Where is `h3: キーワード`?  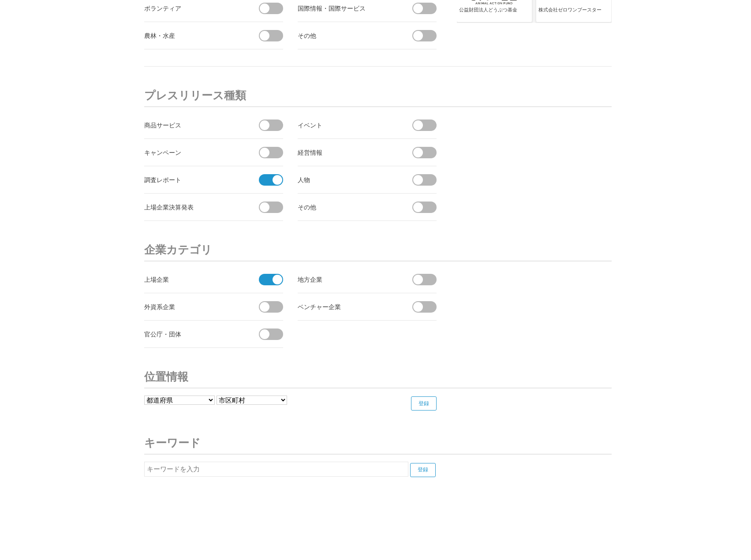 h3: キーワード is located at coordinates (378, 443).